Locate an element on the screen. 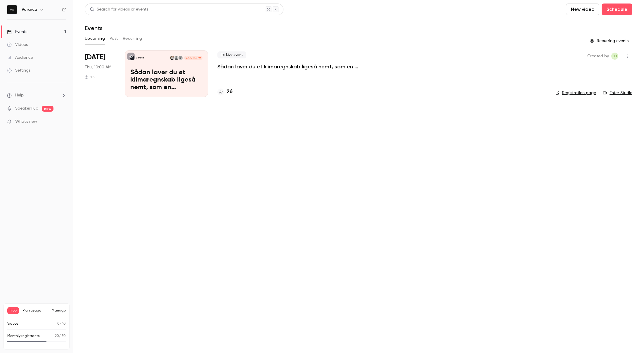 Image resolution: width=644 pixels, height=353 pixels. p: / 30 is located at coordinates (60, 336).